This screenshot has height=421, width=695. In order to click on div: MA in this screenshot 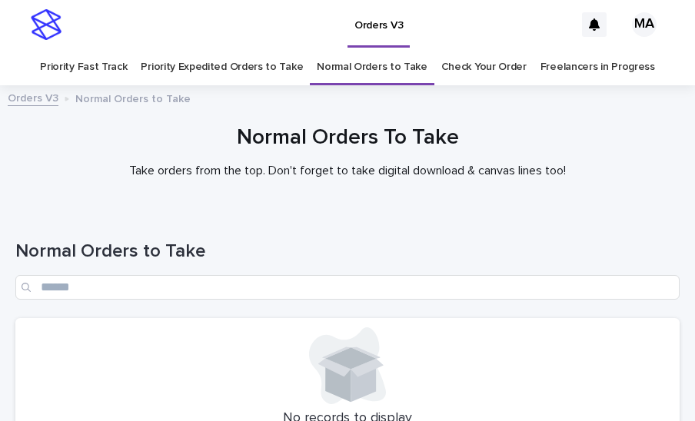, I will do `click(644, 25)`.